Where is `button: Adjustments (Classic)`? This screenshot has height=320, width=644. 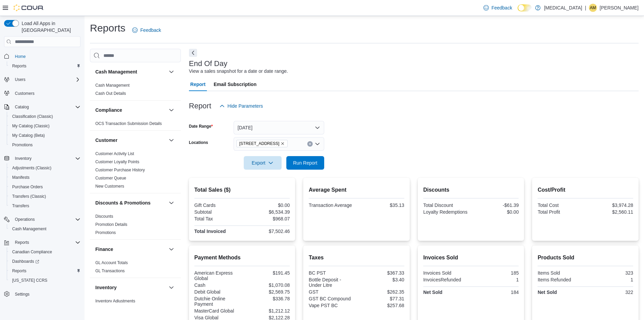
button: Adjustments (Classic) is located at coordinates (45, 168).